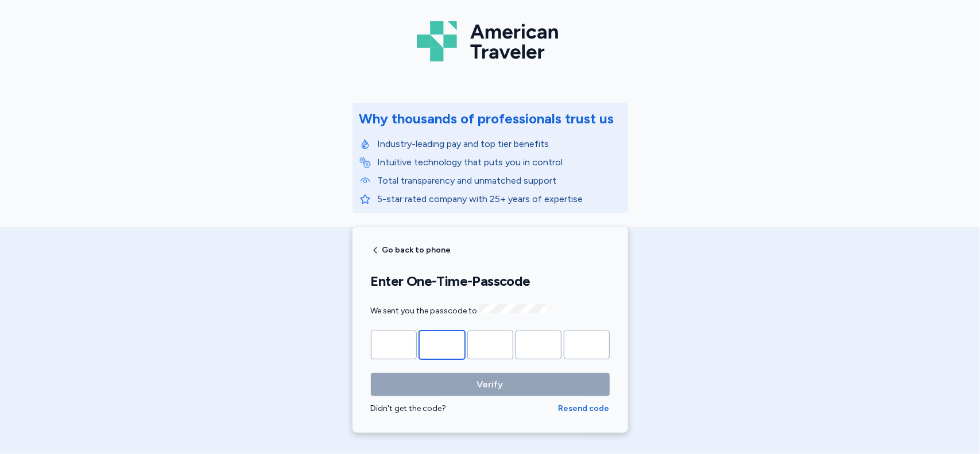  I want to click on span: Verify, so click(490, 385).